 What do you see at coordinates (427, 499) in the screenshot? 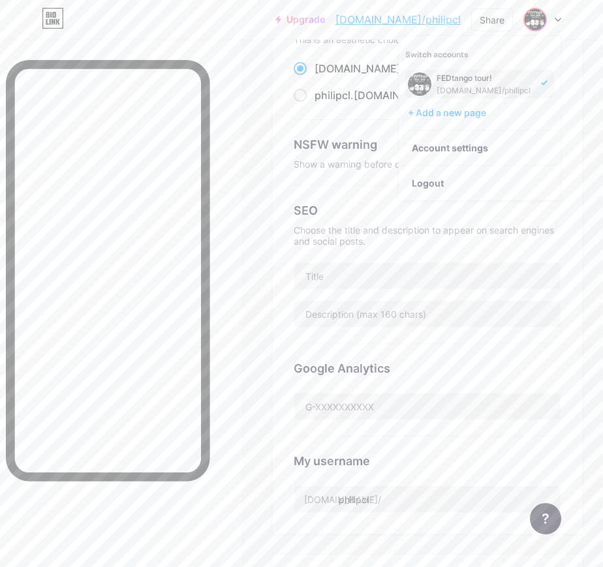
I see `input: username` at bounding box center [427, 499].